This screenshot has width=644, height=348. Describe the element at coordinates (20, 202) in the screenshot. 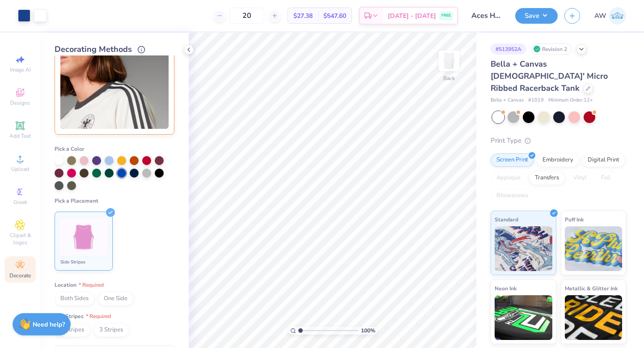

I see `span: Greek` at that location.